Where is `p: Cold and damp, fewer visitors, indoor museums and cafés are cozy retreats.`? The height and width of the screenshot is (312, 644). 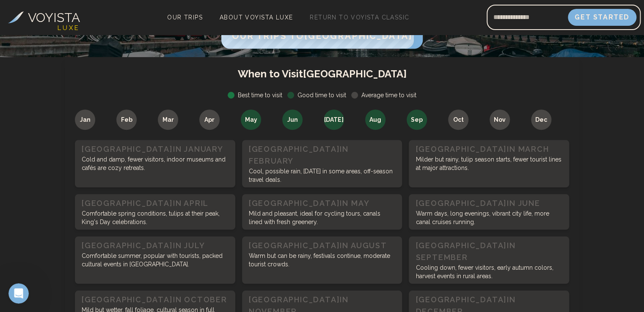
p: Cold and damp, fewer visitors, indoor museums and cafés are cozy retreats. is located at coordinates (155, 164).